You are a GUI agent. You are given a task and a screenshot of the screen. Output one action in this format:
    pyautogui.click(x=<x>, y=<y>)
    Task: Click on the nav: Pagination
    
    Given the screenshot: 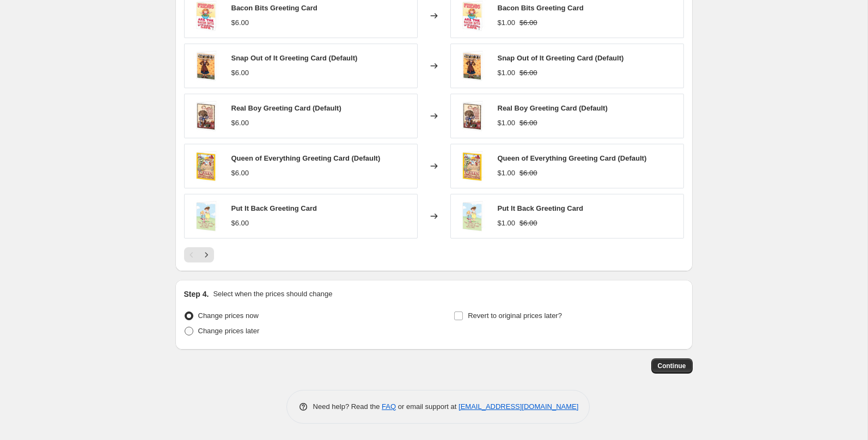 What is the action you would take?
    pyautogui.click(x=199, y=255)
    